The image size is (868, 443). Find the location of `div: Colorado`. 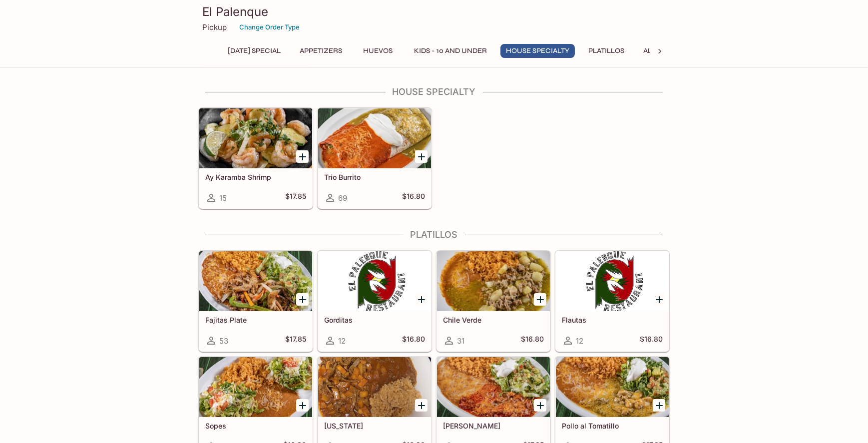

div: Colorado is located at coordinates (374, 387).